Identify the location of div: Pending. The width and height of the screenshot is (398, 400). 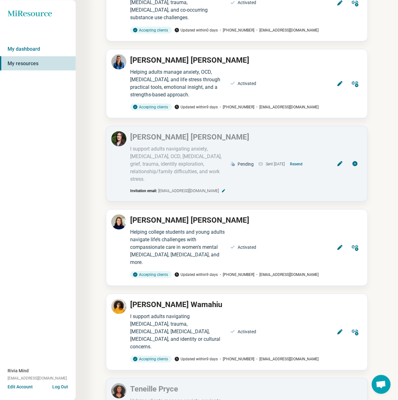
(245, 164).